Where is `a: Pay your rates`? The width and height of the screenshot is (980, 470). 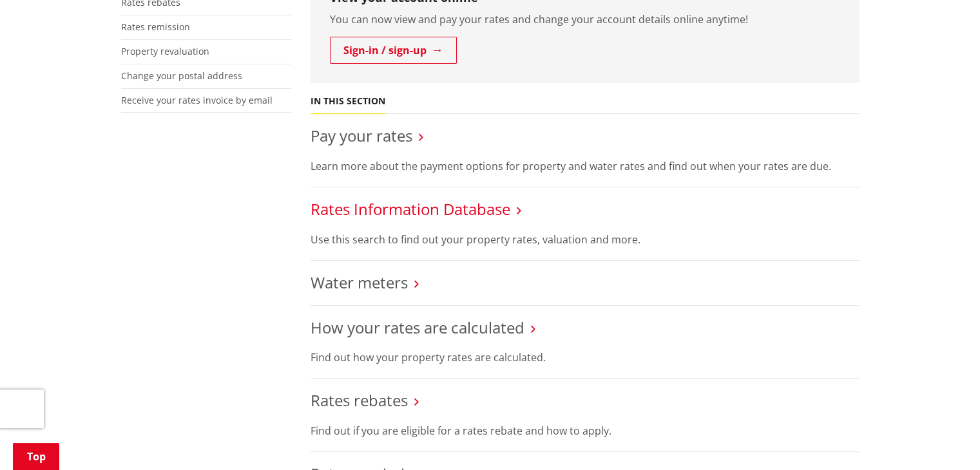 a: Pay your rates is located at coordinates (362, 135).